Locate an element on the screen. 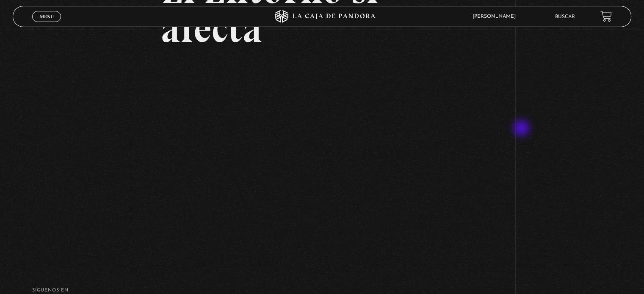  h4: SÍguenos en: is located at coordinates (321, 290).